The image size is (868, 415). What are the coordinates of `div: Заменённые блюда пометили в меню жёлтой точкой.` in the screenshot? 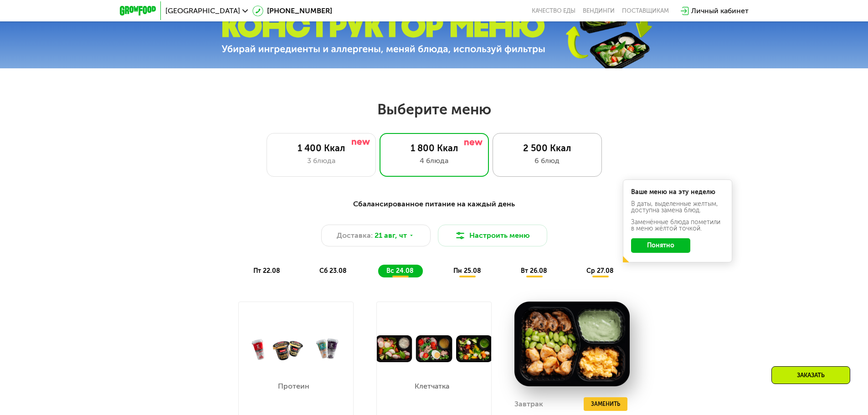 It's located at (677, 226).